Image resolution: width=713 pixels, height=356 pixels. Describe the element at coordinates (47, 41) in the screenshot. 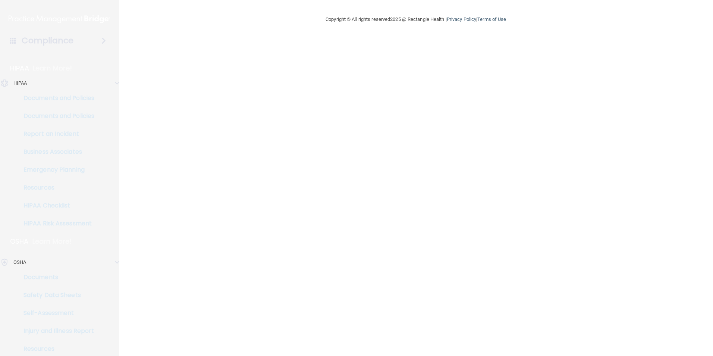

I see `h4: Compliance` at that location.